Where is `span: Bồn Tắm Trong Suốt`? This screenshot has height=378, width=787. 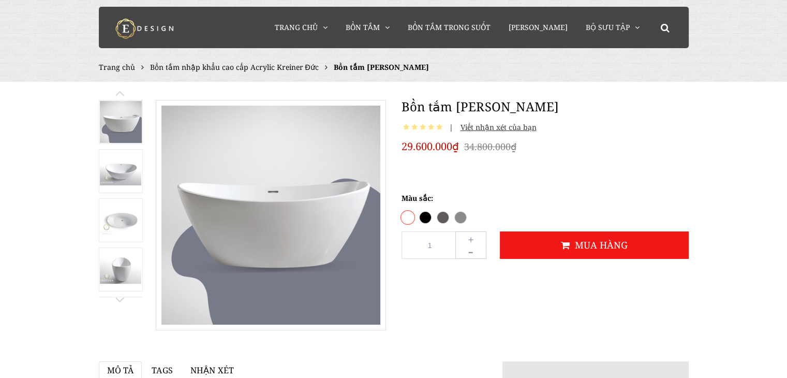 span: Bồn Tắm Trong Suốt is located at coordinates (449, 27).